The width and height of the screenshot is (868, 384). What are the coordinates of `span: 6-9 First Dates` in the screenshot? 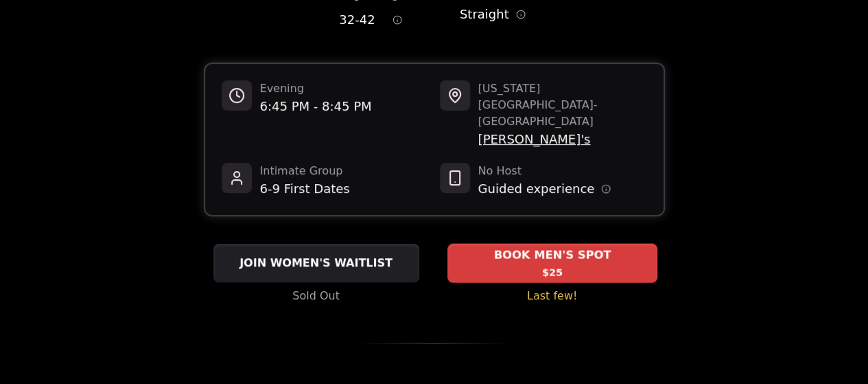 It's located at (305, 189).